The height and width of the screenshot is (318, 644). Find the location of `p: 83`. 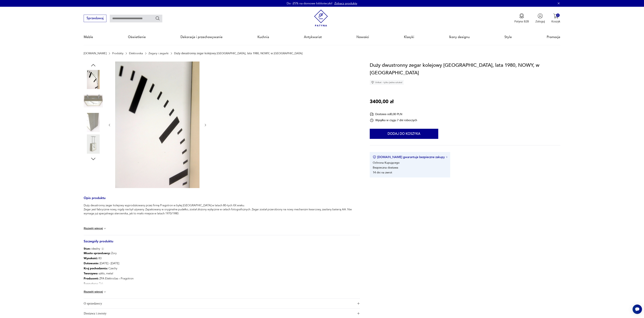

p: 83 is located at coordinates (109, 258).